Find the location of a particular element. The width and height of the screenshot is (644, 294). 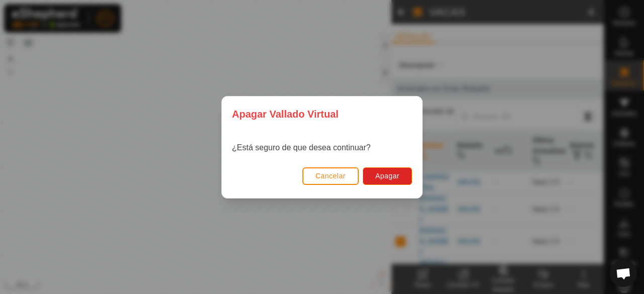

p: ¿Está seguro de que desea continuar? is located at coordinates (301, 147).